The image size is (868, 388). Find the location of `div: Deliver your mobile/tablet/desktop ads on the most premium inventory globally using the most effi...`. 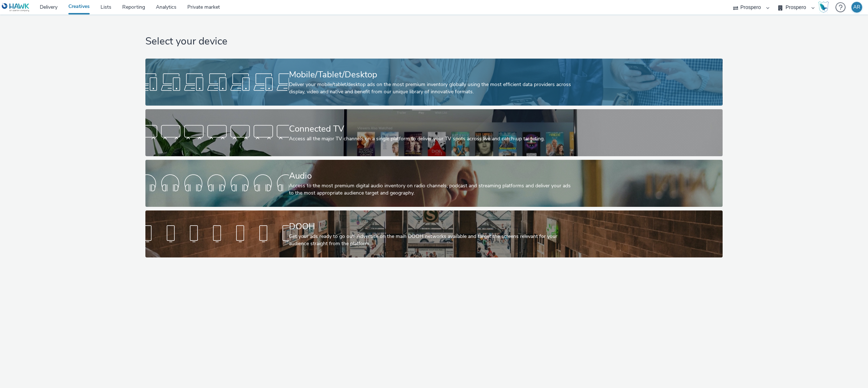

div: Deliver your mobile/tablet/desktop ads on the most premium inventory globally using the most effi... is located at coordinates (433, 88).